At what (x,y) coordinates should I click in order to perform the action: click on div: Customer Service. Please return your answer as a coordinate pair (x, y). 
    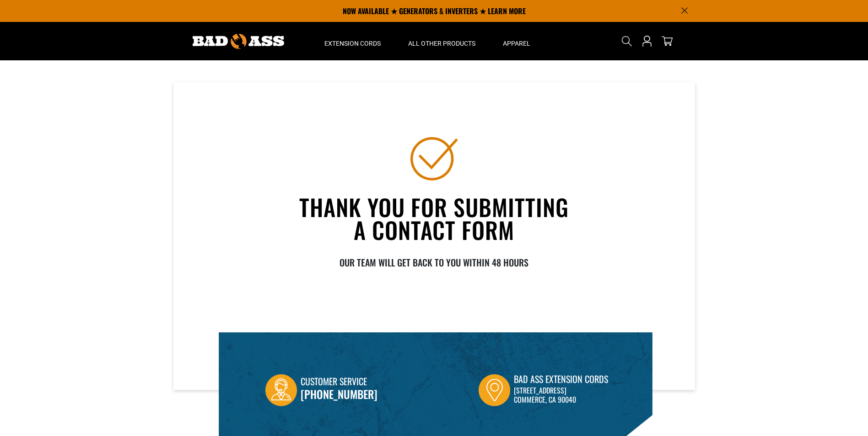
    Looking at the image, I should click on (339, 382).